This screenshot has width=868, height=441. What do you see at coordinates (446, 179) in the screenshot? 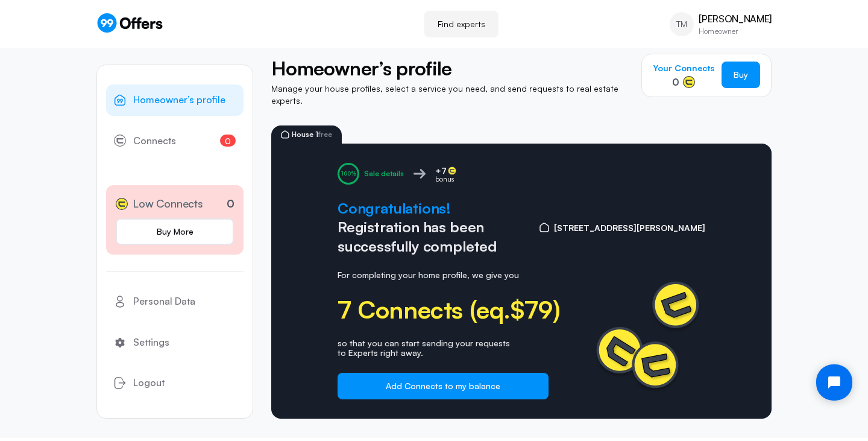
I see `p: bonus` at bounding box center [446, 179].